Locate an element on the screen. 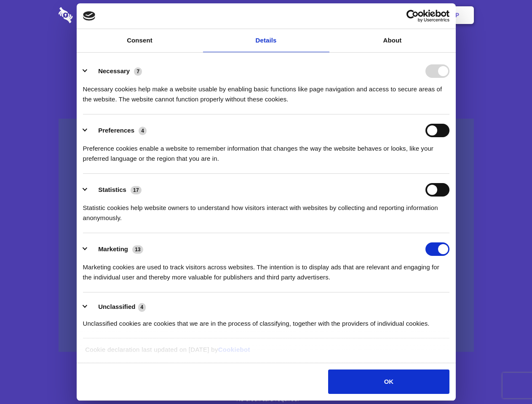  div: Statistic cookies help website owners to understand how visitors interact with websites by collec... is located at coordinates (266, 209).